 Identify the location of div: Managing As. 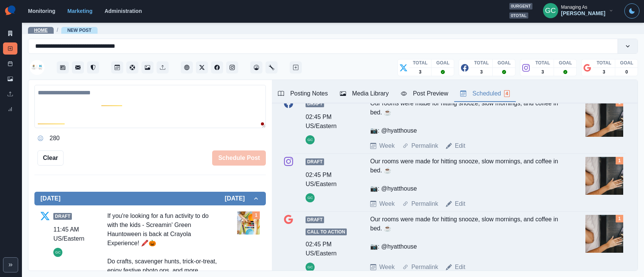
(574, 7).